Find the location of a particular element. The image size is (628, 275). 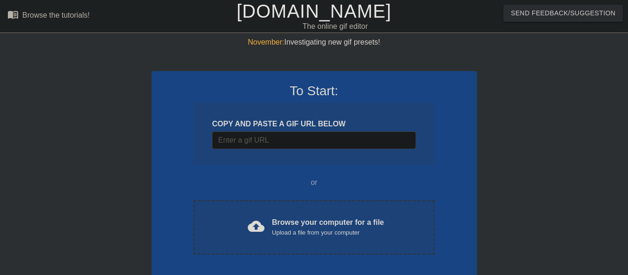

input: Username is located at coordinates (314, 140).